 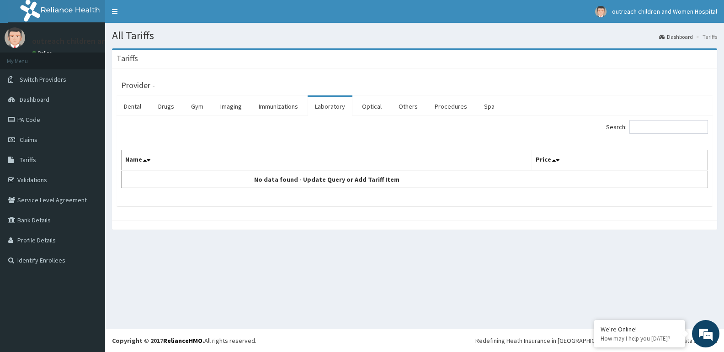 What do you see at coordinates (28, 160) in the screenshot?
I see `span: Tariffs` at bounding box center [28, 160].